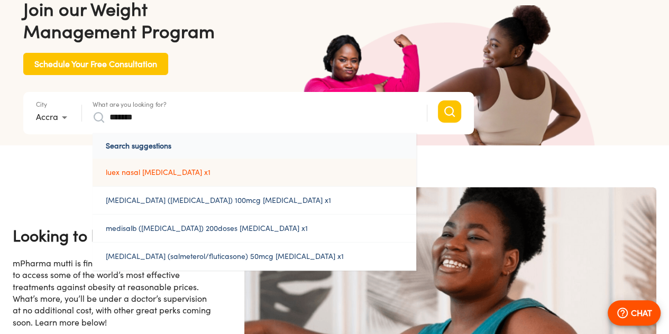 The width and height of the screenshot is (669, 334). Describe the element at coordinates (114, 236) in the screenshot. I see `h4: Looking to lose weight?` at that location.